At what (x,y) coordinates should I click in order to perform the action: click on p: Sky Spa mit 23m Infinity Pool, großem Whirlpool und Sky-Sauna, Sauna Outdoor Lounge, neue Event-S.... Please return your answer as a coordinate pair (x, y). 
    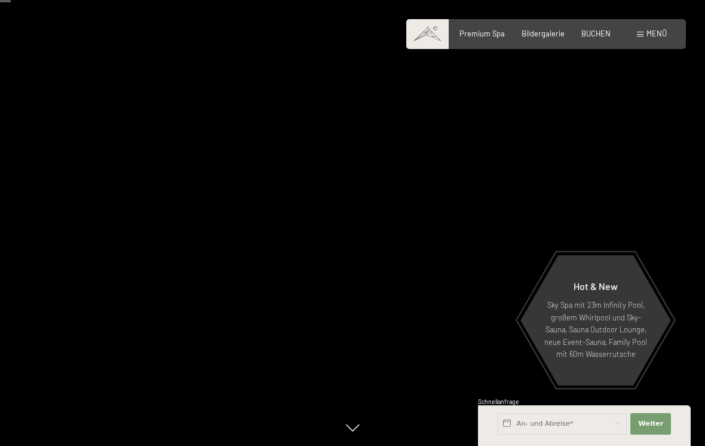
    Looking at the image, I should click on (596, 329).